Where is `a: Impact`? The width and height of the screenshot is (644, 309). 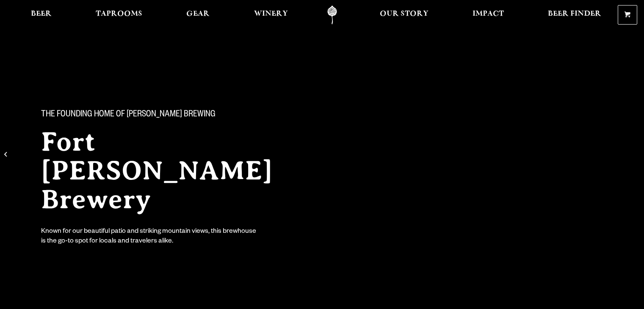 a: Impact is located at coordinates (488, 15).